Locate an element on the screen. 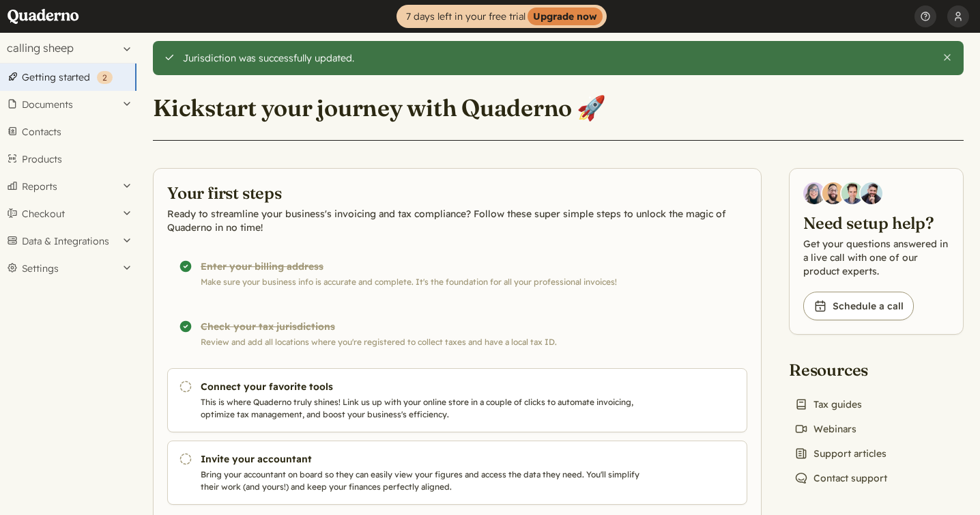 Image resolution: width=980 pixels, height=515 pixels. a: Support articles is located at coordinates (840, 454).